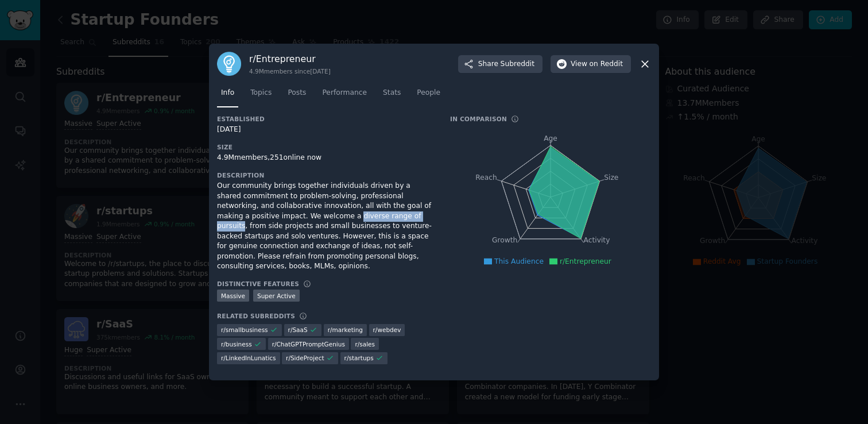 The width and height of the screenshot is (868, 424). Describe the element at coordinates (550, 139) in the screenshot. I see `tspan: Age` at that location.